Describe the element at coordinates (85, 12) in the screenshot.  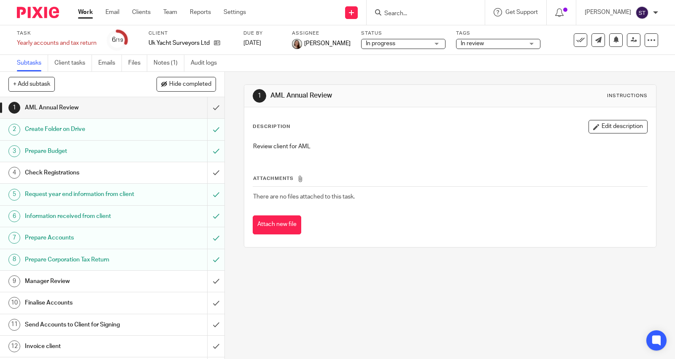
I see `a: Work` at that location.